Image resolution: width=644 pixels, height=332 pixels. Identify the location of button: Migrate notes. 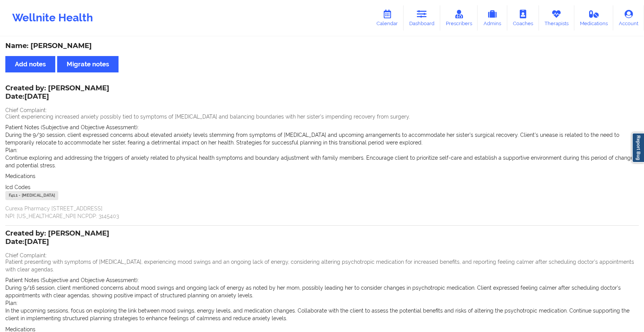
(88, 64).